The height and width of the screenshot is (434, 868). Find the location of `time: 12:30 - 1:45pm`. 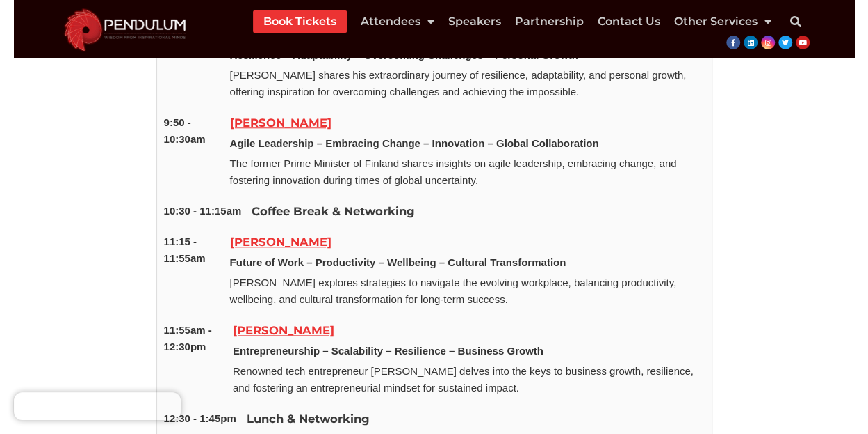

time: 12:30 - 1:45pm is located at coordinates (200, 418).